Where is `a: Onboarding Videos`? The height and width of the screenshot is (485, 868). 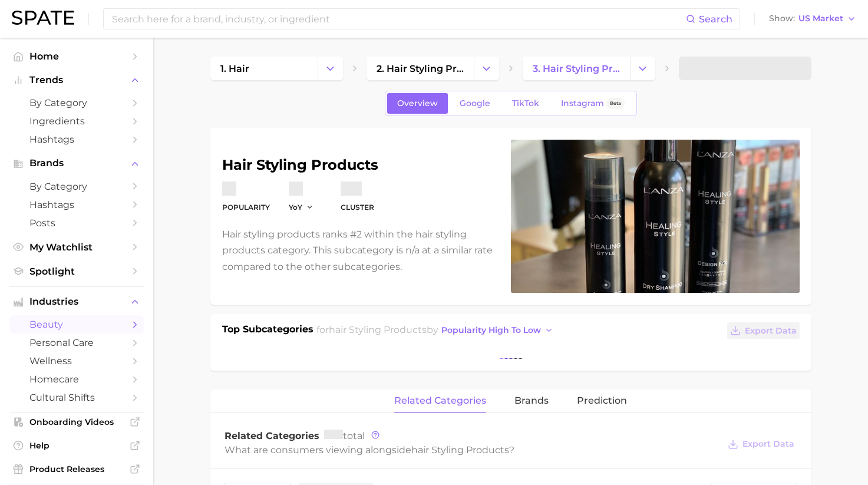 a: Onboarding Videos is located at coordinates (77, 422).